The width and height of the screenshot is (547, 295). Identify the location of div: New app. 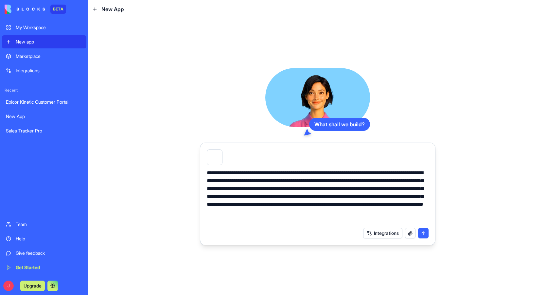
(49, 42).